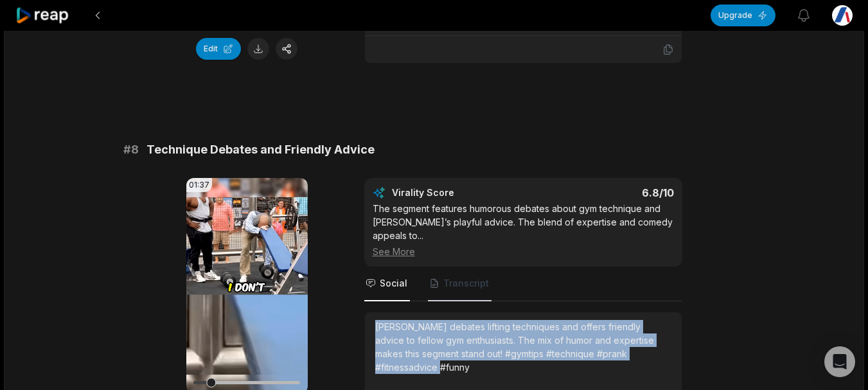  Describe the element at coordinates (840, 361) in the screenshot. I see `div: Open Intercom Messenger` at that location.